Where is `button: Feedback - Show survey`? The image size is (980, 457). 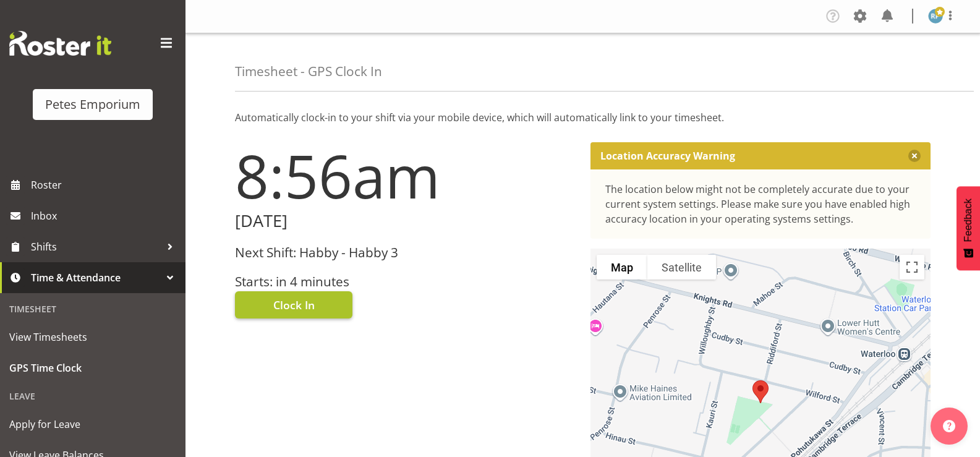
button: Feedback - Show survey is located at coordinates (968, 228).